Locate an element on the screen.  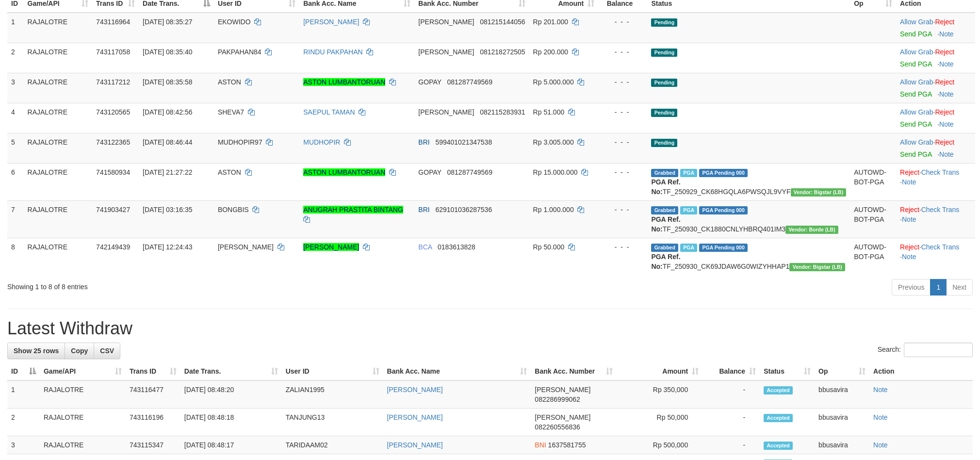
th: User ID: activate to sort column ascending is located at coordinates (333, 371).